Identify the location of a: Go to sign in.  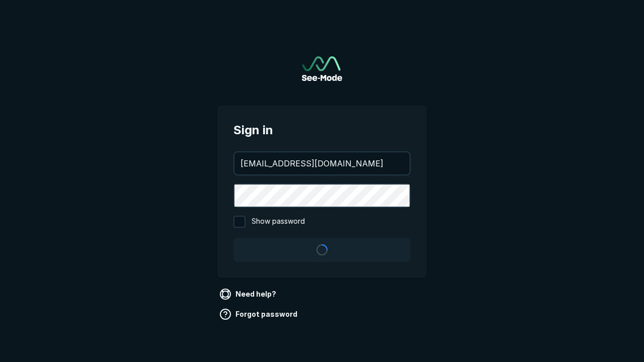
(322, 68).